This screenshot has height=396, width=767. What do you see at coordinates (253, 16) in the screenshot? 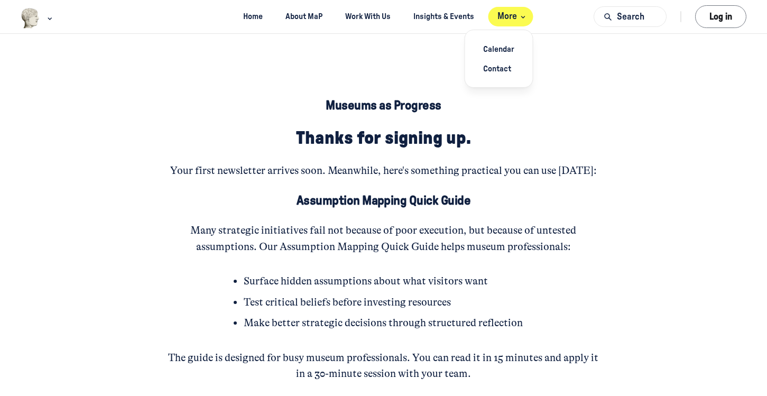
I see `a: Home` at bounding box center [253, 16].